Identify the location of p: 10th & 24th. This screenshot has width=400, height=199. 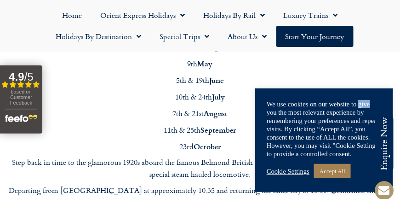
(200, 97).